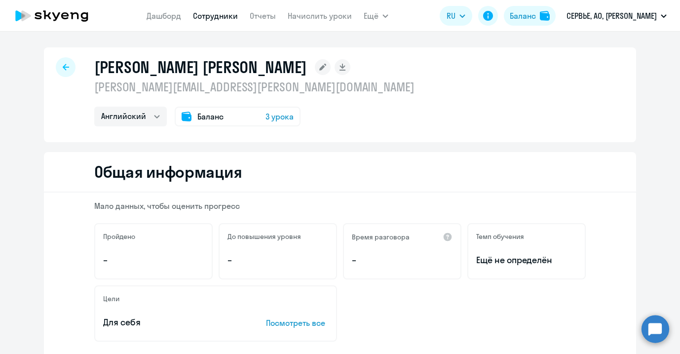  Describe the element at coordinates (264, 237) in the screenshot. I see `h5: До повышения уровня` at that location.